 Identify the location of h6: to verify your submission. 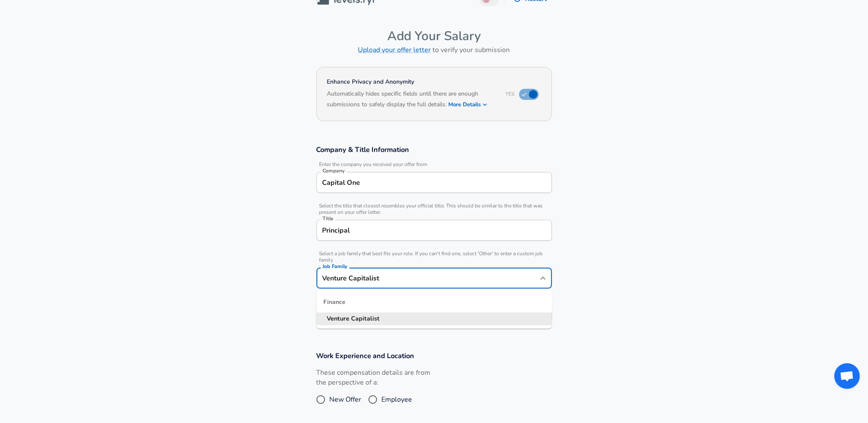
(434, 50).